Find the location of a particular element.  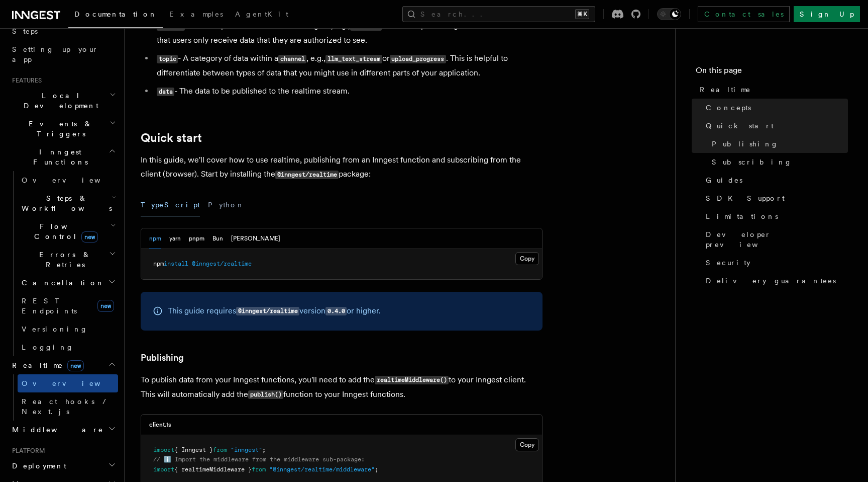

button: yarn is located at coordinates (175, 239).